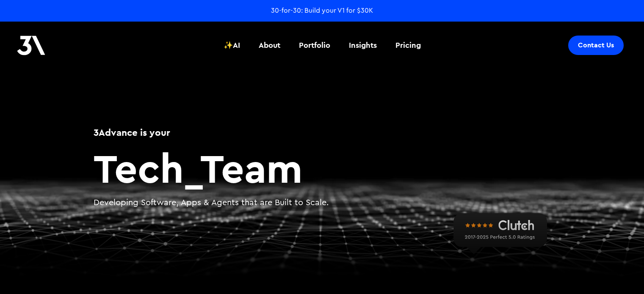 This screenshot has width=644, height=294. Describe the element at coordinates (408, 45) in the screenshot. I see `div: Pricing` at that location.